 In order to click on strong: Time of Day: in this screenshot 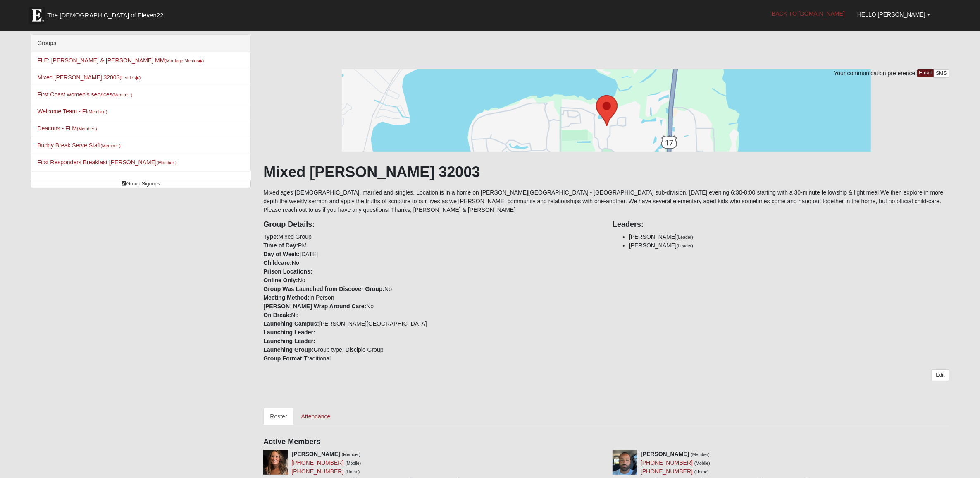, I will do `click(281, 246)`.